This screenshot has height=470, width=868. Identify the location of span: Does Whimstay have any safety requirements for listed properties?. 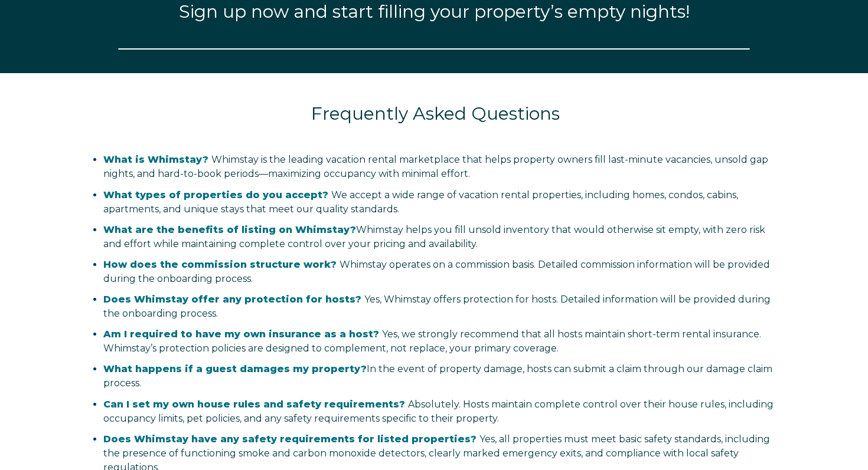
(290, 439).